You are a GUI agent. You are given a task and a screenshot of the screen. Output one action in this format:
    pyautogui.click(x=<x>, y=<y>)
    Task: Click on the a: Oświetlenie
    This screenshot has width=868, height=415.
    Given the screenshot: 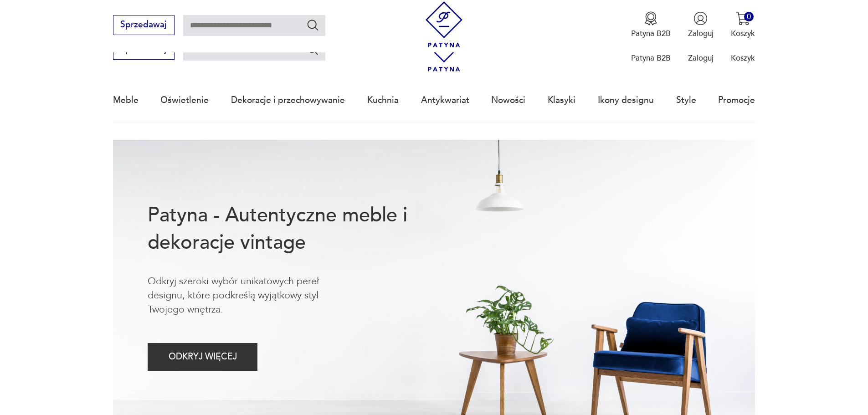 What is the action you would take?
    pyautogui.click(x=184, y=100)
    